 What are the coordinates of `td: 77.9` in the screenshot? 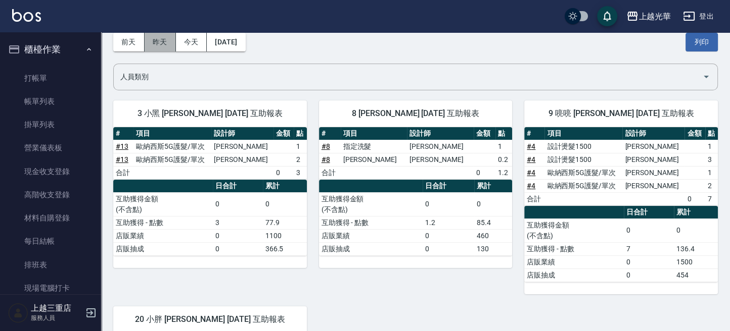 It's located at (284, 223).